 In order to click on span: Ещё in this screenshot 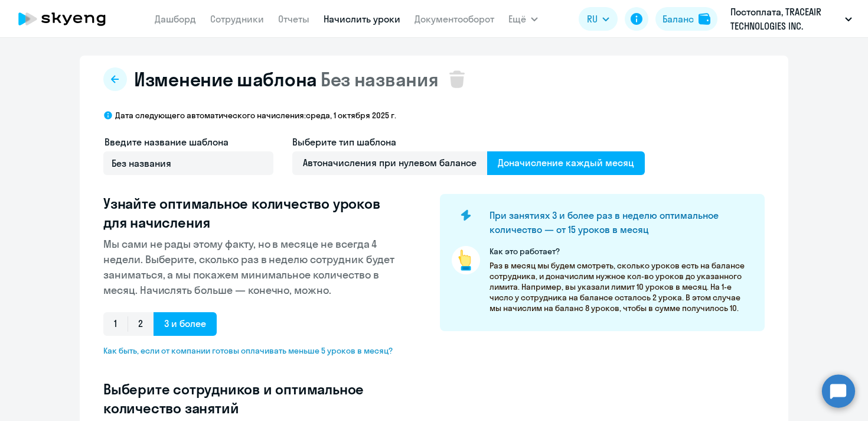, I will do `click(517, 19)`.